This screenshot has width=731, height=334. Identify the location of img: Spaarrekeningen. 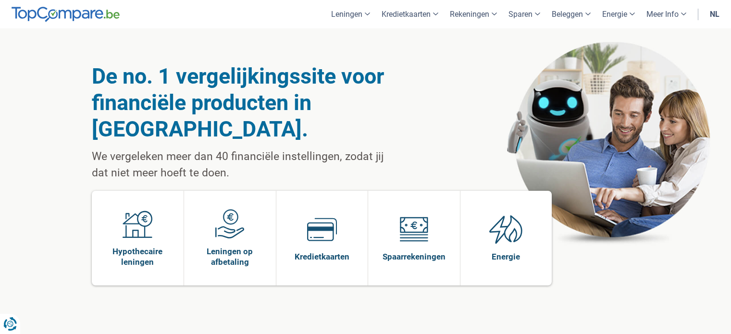
(414, 229).